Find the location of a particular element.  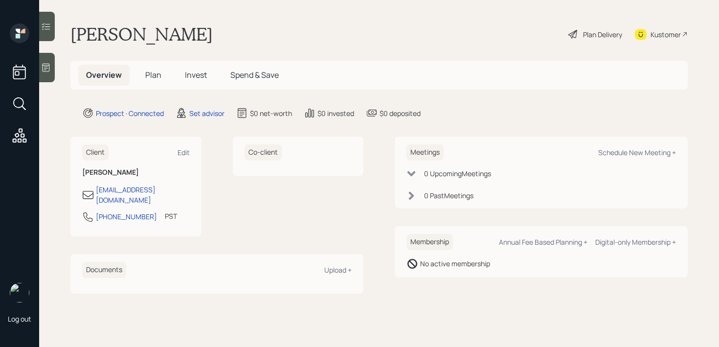

span: Spend & Save is located at coordinates (254, 75).